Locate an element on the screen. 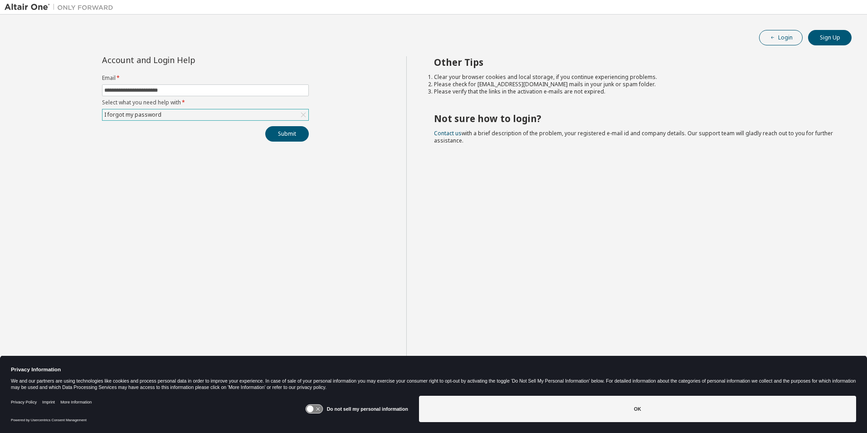 Image resolution: width=867 pixels, height=433 pixels. button: Sign Up is located at coordinates (830, 38).